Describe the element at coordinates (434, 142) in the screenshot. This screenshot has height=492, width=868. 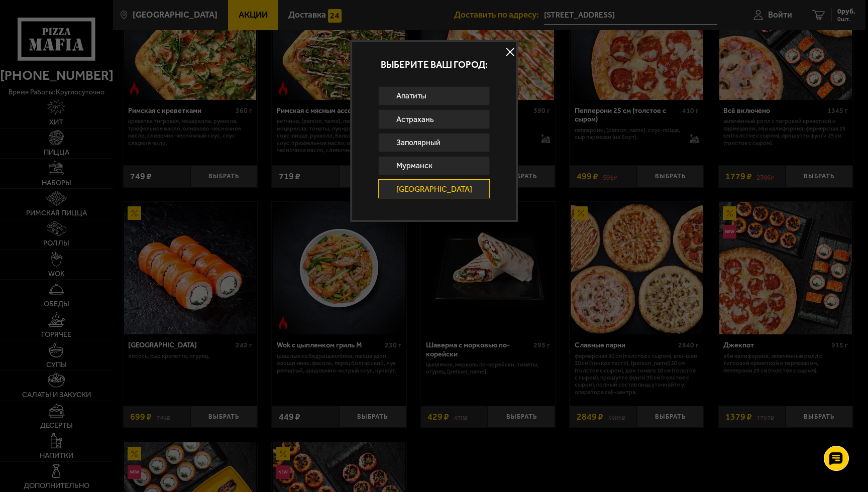
I see `a: Заполярный` at that location.